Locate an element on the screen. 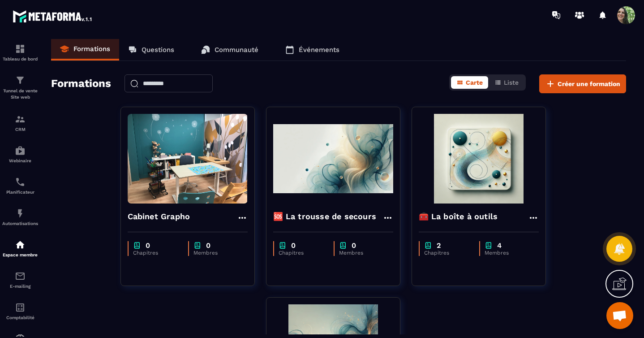  h4: Cabinet Grapho is located at coordinates (159, 216).